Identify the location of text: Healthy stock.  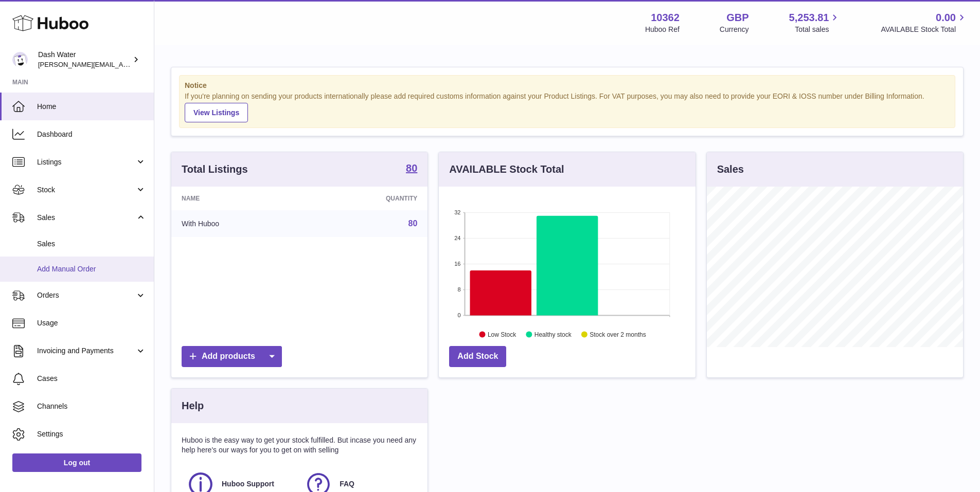
(553, 334).